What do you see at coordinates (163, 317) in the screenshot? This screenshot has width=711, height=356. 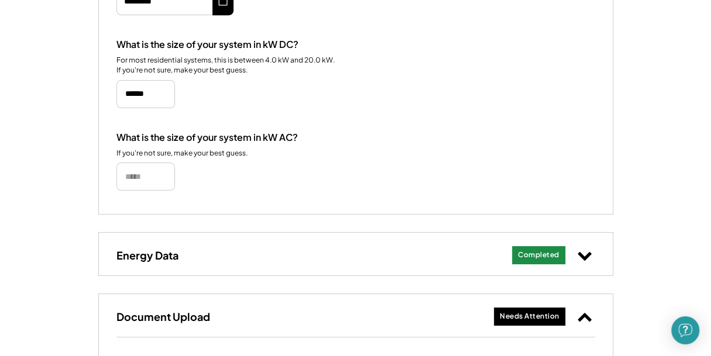 I see `h3: Document Upload` at bounding box center [163, 317].